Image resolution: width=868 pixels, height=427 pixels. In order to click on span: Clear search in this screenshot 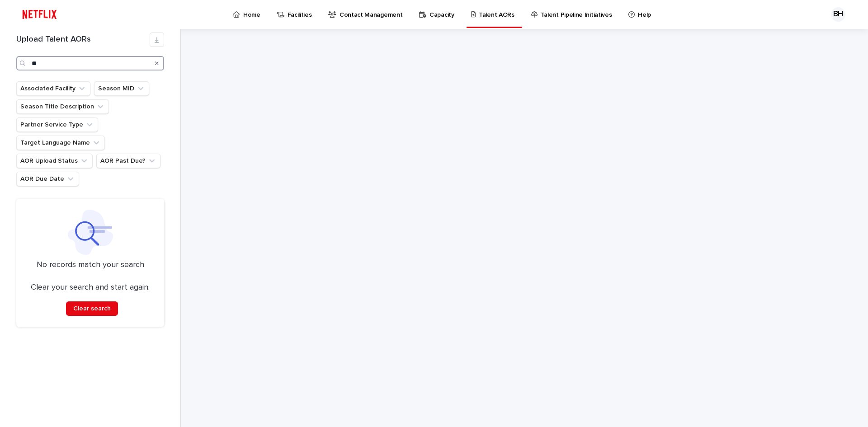, I will do `click(92, 308)`.